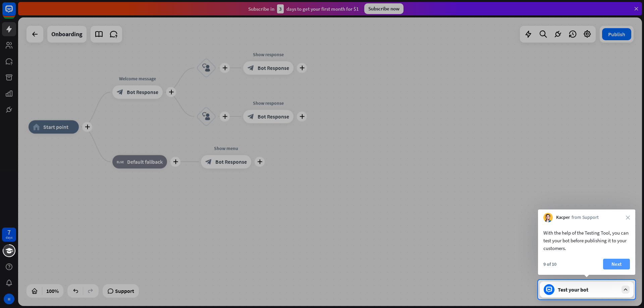  Describe the element at coordinates (585, 218) in the screenshot. I see `span: from Support` at that location.